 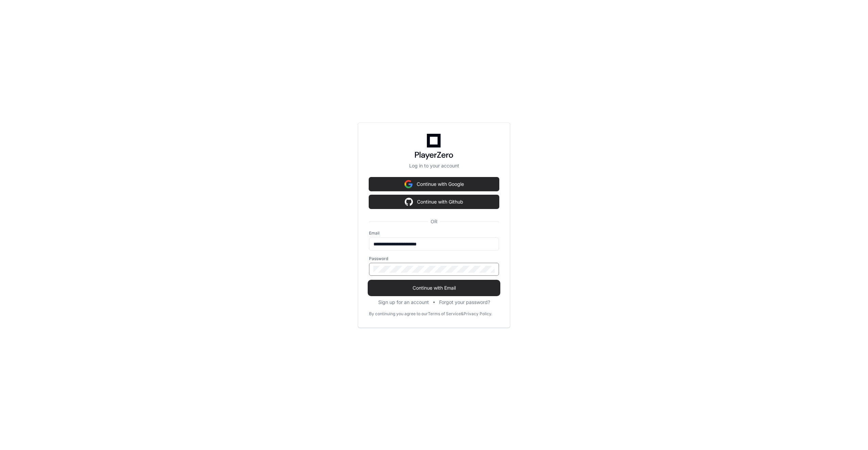 What do you see at coordinates (403, 302) in the screenshot?
I see `button: Sign up for an account` at bounding box center [403, 302].